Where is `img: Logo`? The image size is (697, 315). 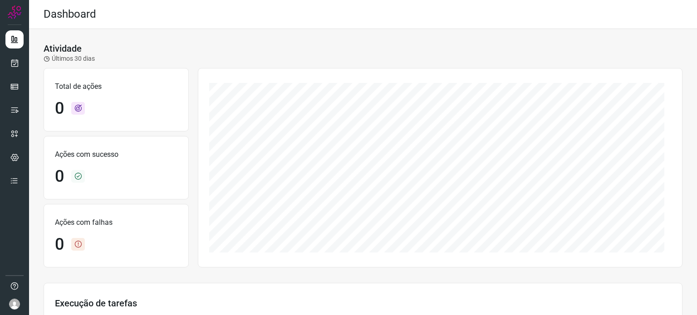
img: Logo is located at coordinates (15, 12).